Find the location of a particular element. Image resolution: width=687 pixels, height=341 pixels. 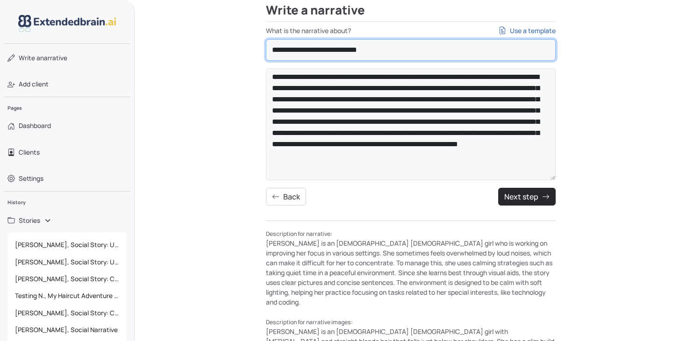

small: Description for narrative images: is located at coordinates (310, 322).